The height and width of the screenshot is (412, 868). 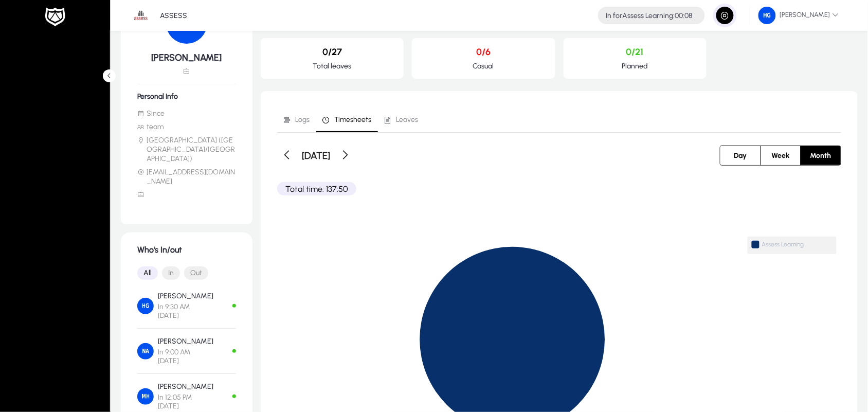 What do you see at coordinates (173, 16) in the screenshot?
I see `p: ASSESS` at bounding box center [173, 16].